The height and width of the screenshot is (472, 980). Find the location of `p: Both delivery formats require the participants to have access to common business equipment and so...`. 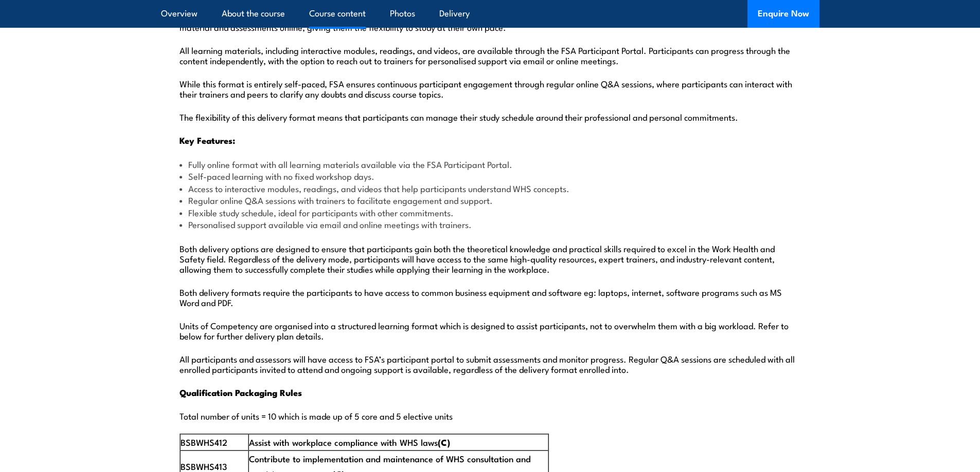

p: Both delivery formats require the participants to have access to common business equipment and so... is located at coordinates (490, 297).